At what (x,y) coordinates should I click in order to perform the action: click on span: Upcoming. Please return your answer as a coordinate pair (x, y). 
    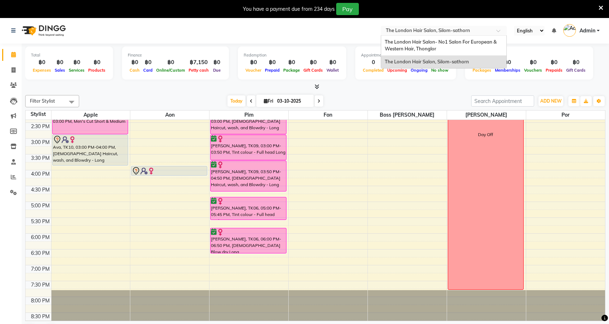
    Looking at the image, I should click on (397, 70).